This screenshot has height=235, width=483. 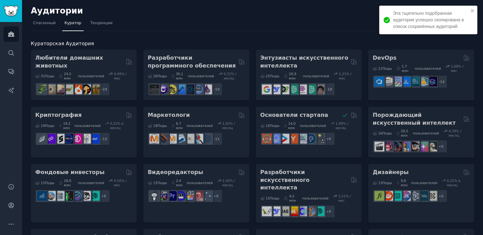 I want to click on button: Закрыть, so click(x=473, y=11).